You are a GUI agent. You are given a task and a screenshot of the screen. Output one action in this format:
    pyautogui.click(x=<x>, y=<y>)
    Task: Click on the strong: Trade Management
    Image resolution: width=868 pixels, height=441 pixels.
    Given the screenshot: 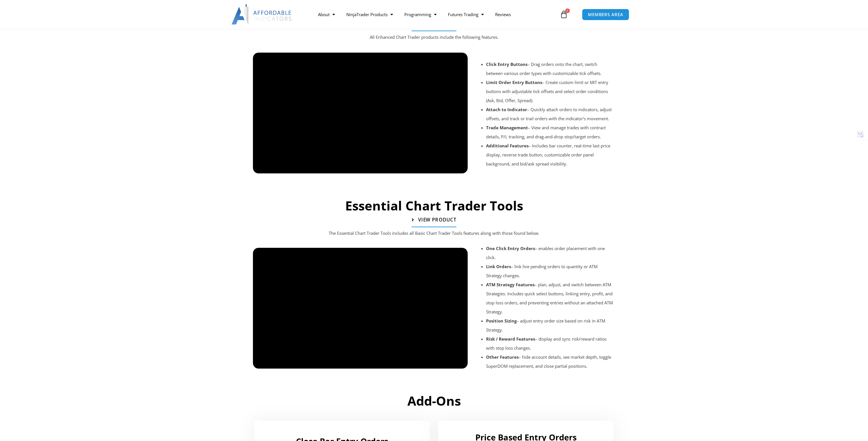 What is the action you would take?
    pyautogui.click(x=507, y=128)
    